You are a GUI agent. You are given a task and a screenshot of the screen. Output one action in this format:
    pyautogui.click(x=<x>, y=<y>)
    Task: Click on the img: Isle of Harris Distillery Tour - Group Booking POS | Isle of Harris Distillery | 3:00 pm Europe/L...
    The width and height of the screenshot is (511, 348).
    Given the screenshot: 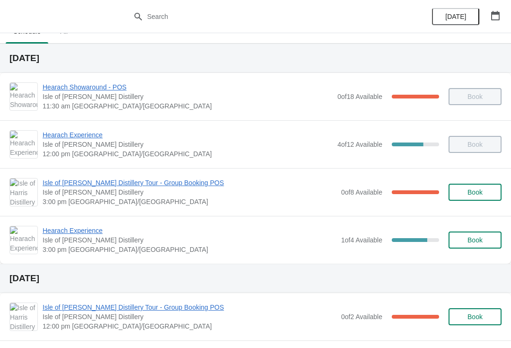 What is the action you would take?
    pyautogui.click(x=24, y=192)
    